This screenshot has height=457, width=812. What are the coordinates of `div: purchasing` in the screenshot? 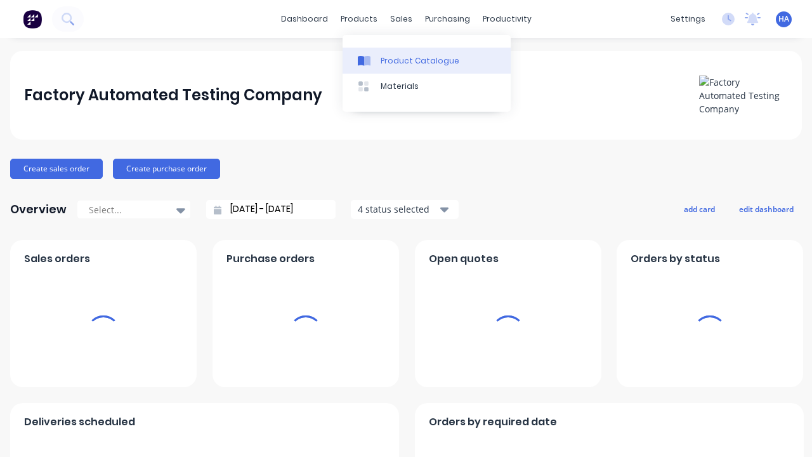 It's located at (447, 19).